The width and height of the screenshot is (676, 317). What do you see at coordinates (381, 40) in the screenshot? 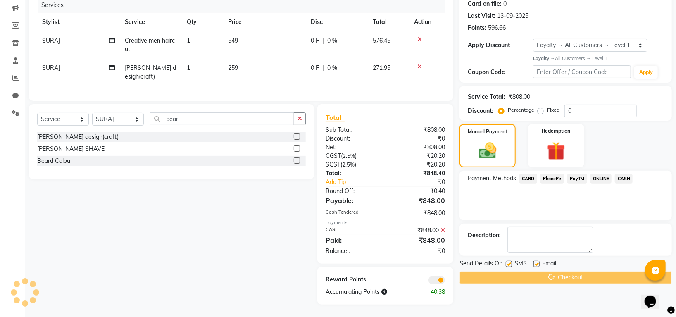
I see `span: 576.45` at bounding box center [381, 40].